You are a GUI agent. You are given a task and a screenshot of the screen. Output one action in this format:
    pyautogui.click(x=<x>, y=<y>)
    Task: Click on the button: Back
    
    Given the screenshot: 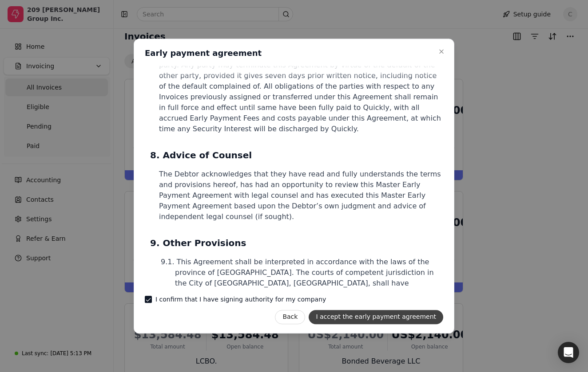 What is the action you would take?
    pyautogui.click(x=290, y=317)
    